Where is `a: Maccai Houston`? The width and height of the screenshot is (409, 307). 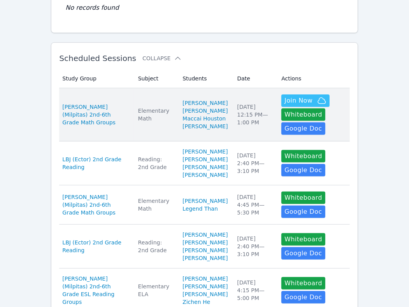
a: Maccai Houston is located at coordinates (204, 119).